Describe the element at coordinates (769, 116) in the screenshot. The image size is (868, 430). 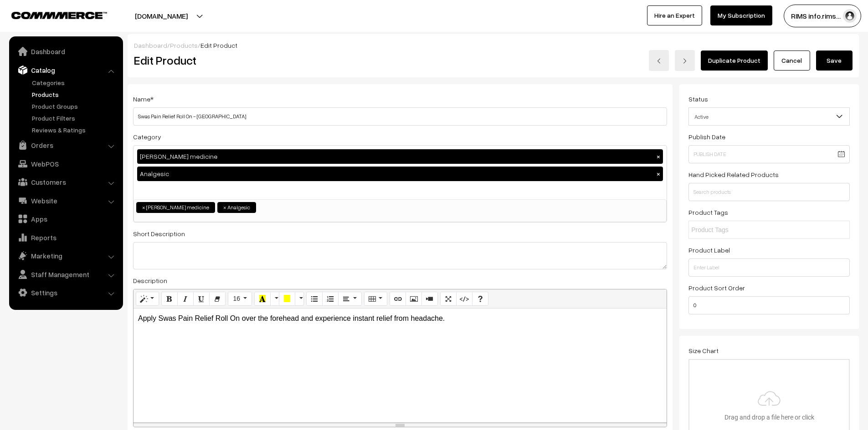
I see `span: Active` at that location.